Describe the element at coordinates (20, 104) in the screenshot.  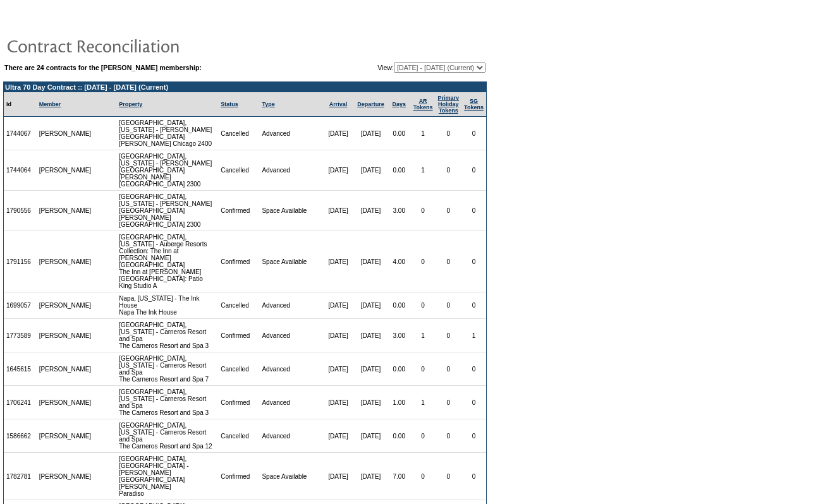
I see `td: Id` at that location.